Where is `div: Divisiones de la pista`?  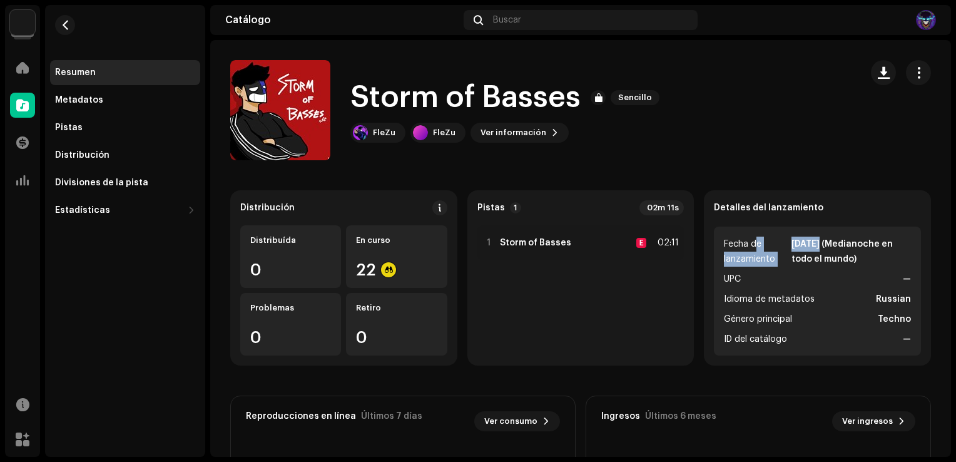 div: Divisiones de la pista is located at coordinates (101, 183).